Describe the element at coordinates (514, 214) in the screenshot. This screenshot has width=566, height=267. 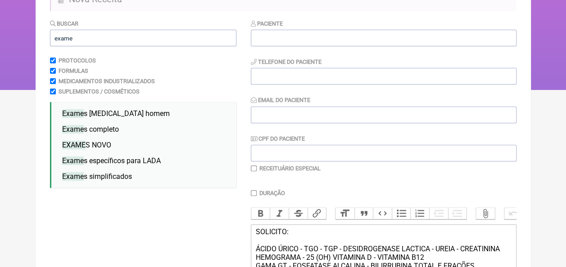
I see `button: Undo` at that location.